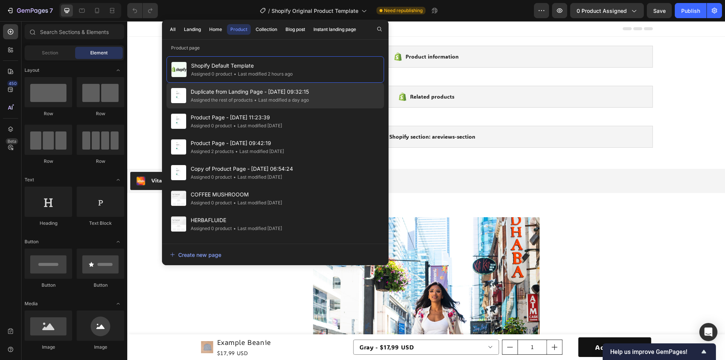  Describe the element at coordinates (262, 74) in the screenshot. I see `div: Last modified 2 hours ago` at that location.